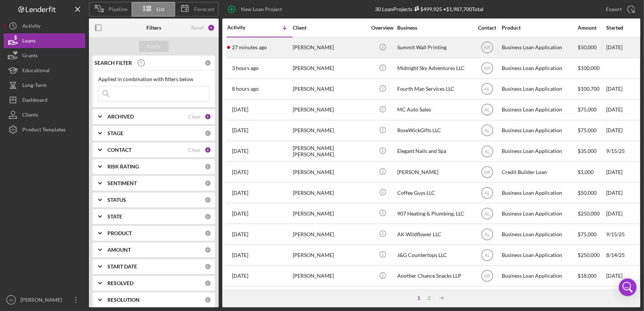 This screenshot has width=644, height=311. I want to click on a: Dashboard, so click(44, 100).